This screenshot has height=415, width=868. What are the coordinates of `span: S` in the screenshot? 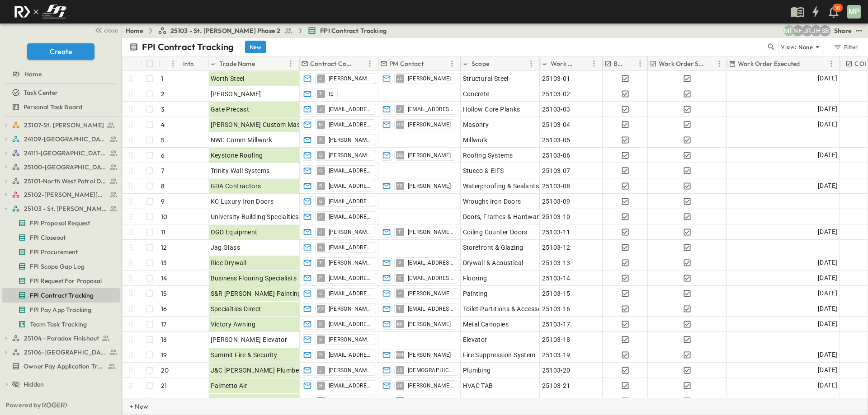 It's located at (320, 140).